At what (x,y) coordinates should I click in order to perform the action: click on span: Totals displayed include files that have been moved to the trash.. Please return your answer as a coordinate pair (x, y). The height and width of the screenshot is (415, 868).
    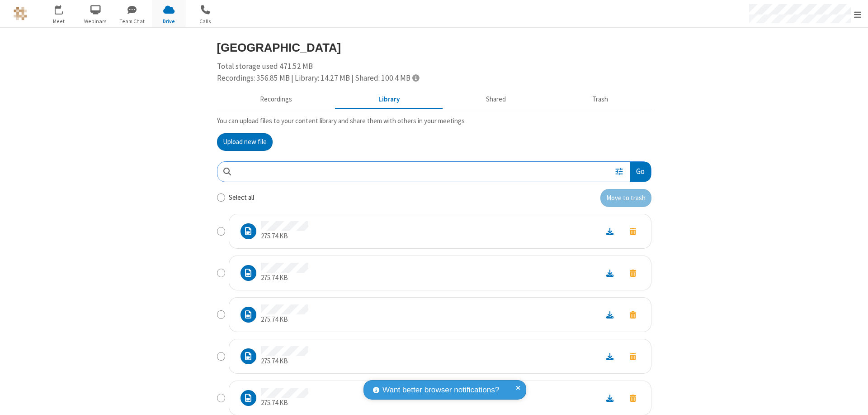
    Looking at the image, I should click on (415, 77).